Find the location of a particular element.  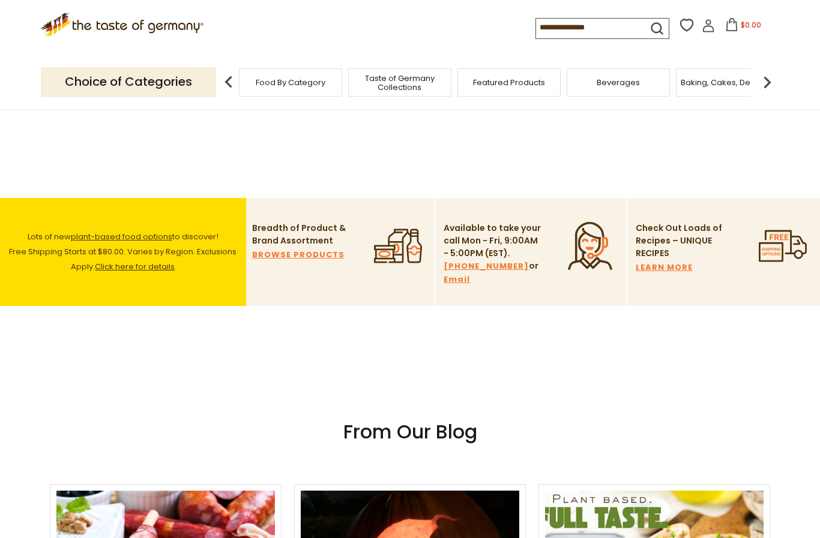

span: plant-based food options is located at coordinates (121, 236).